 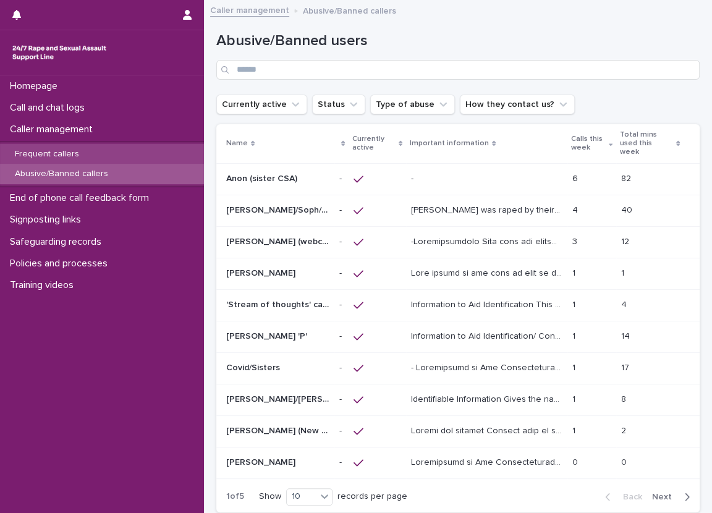 I want to click on p: Homepage, so click(x=36, y=86).